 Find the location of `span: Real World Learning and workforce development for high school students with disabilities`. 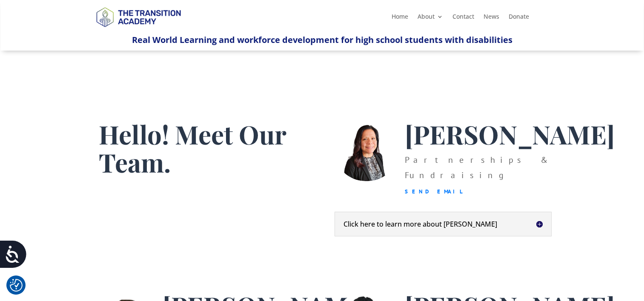

span: Real World Learning and workforce development for high school students with disabilities is located at coordinates (322, 40).